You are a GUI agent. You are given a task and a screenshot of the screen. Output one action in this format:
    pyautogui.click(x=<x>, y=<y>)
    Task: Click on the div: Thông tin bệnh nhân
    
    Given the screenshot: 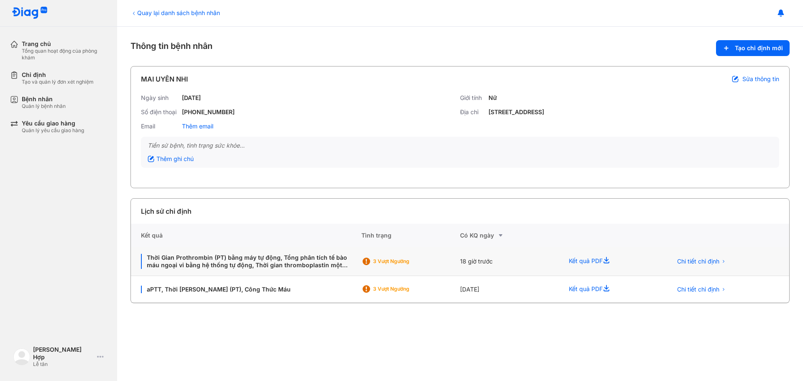 What is the action you would take?
    pyautogui.click(x=460, y=48)
    